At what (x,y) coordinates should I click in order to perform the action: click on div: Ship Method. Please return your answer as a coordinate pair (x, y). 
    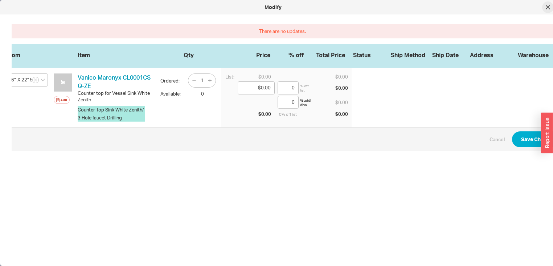
    Looking at the image, I should click on (410, 55).